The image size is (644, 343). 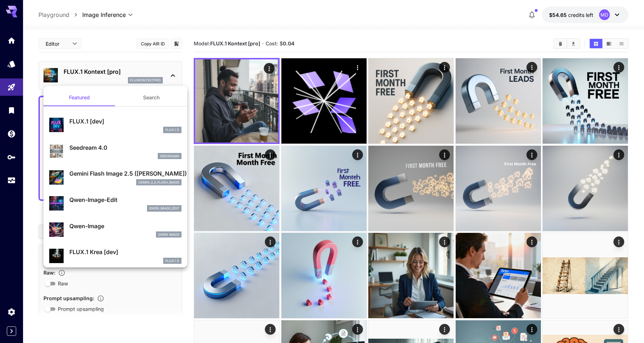 I want to click on div: FLUX.1 [dev]FLUX.1 D, so click(x=115, y=125).